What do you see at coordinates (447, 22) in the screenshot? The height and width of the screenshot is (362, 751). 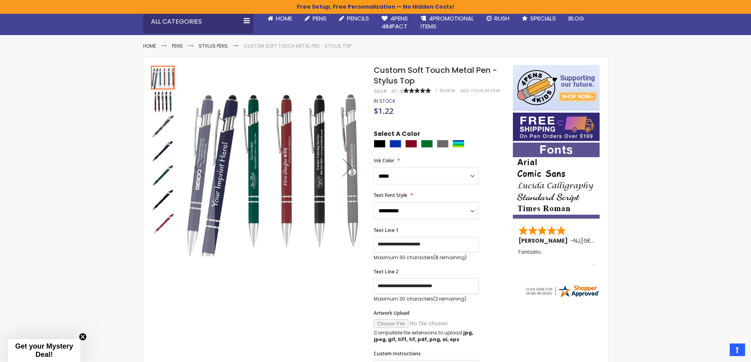 I see `span: 4PROMOTIONAL ITEMS` at bounding box center [447, 22].